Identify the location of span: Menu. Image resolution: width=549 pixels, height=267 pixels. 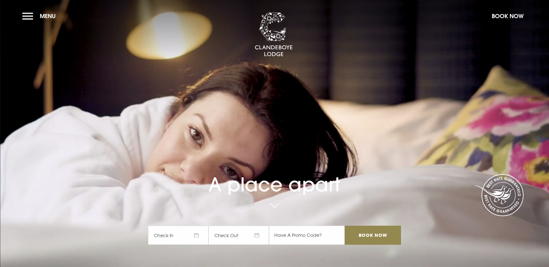
(48, 16).